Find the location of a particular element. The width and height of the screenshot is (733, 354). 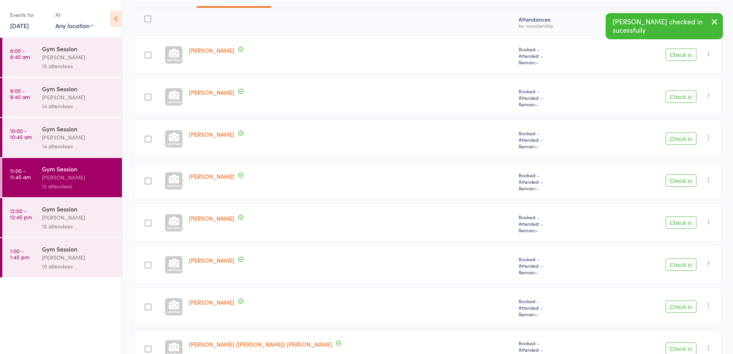

div: Events for is located at coordinates (29, 15).